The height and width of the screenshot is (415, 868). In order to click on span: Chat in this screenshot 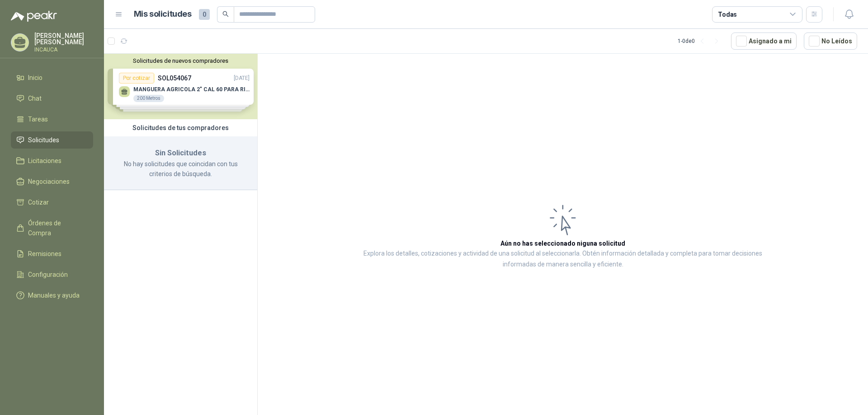, I will do `click(35, 99)`.